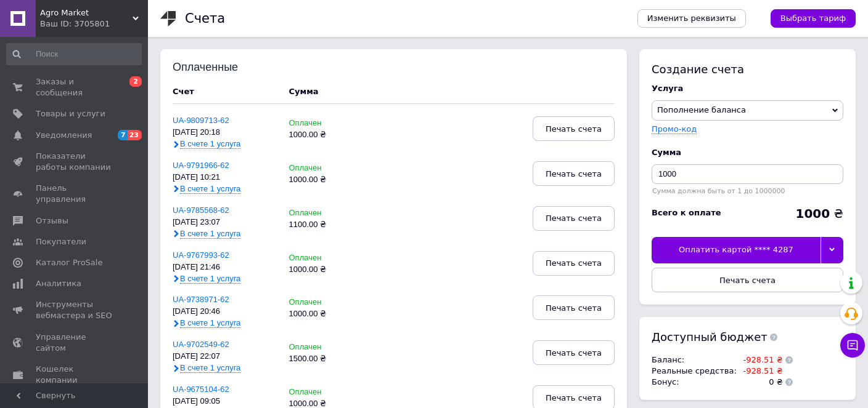 This screenshot has height=408, width=868. I want to click on a: Выбрать тариф, so click(813, 19).